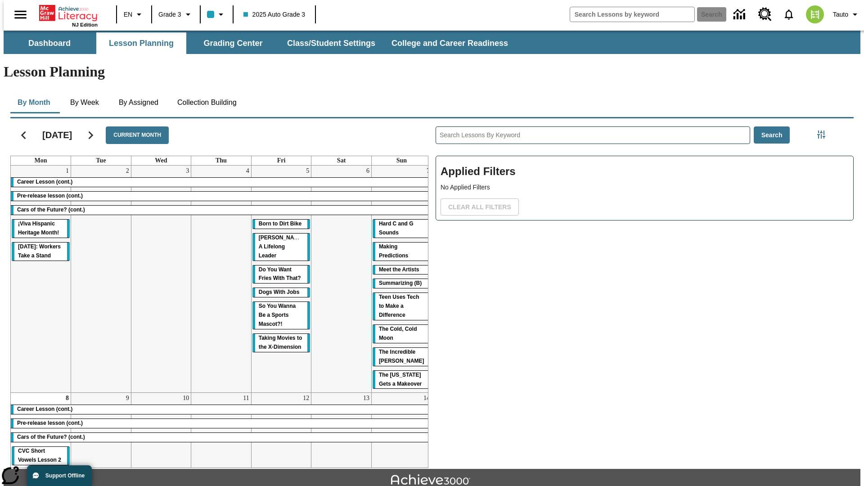 Image resolution: width=864 pixels, height=486 pixels. I want to click on span: Tauto, so click(840, 14).